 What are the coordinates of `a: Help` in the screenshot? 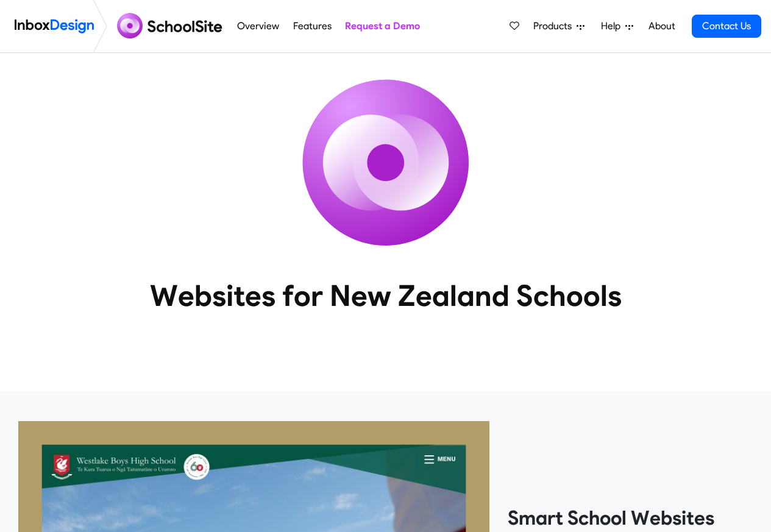 It's located at (617, 26).